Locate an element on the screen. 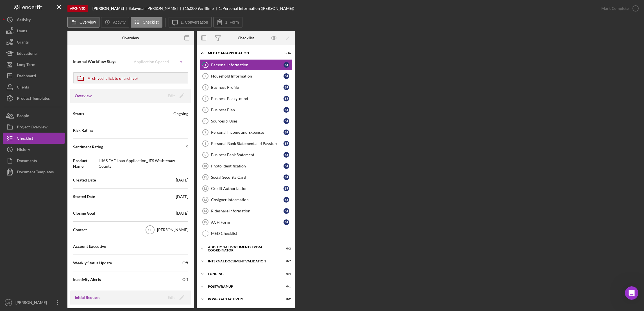  a: Activity is located at coordinates (34, 20).